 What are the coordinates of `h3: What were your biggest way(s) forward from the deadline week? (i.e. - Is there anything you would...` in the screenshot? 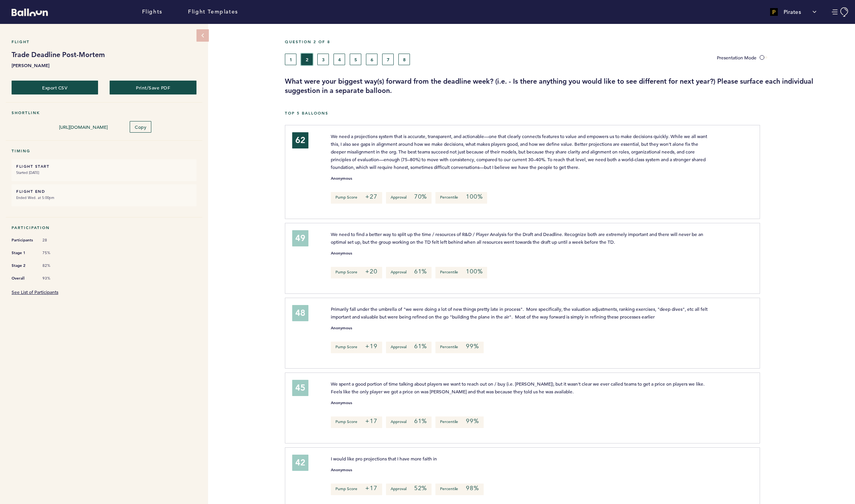 It's located at (567, 86).